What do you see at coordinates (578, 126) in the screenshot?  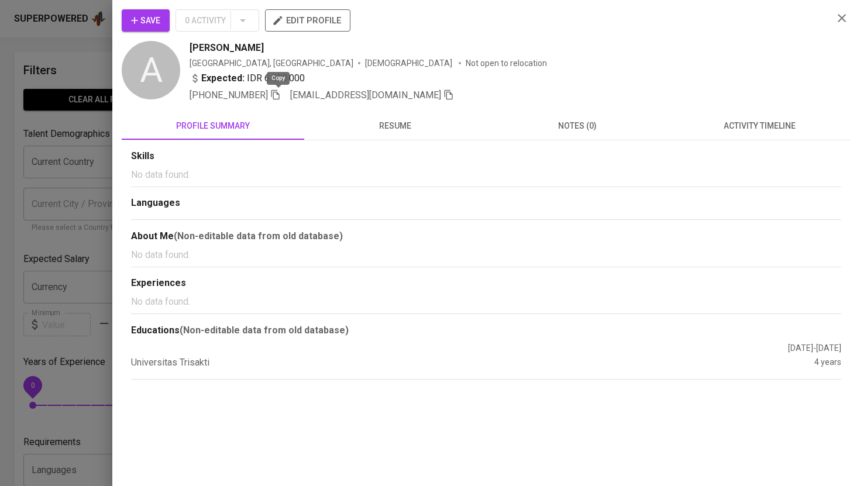 I see `span: notes (0)` at bounding box center [578, 126].